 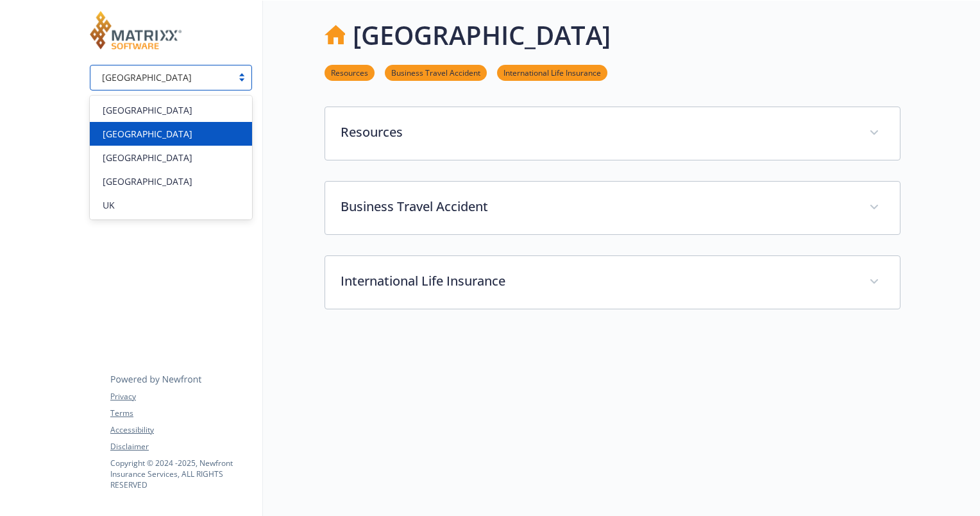 I want to click on a: Terms, so click(x=180, y=414).